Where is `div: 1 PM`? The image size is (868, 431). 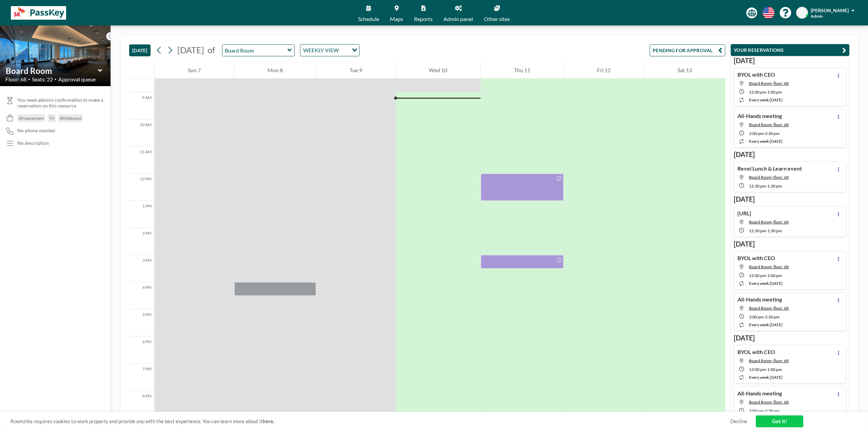
div: 1 PM is located at coordinates (142, 215).